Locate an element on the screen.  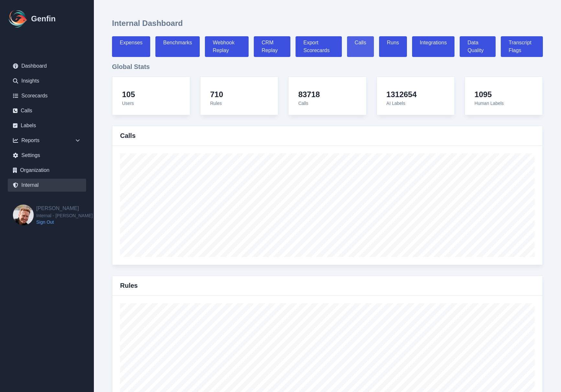
h1: Genfin is located at coordinates (43, 19).